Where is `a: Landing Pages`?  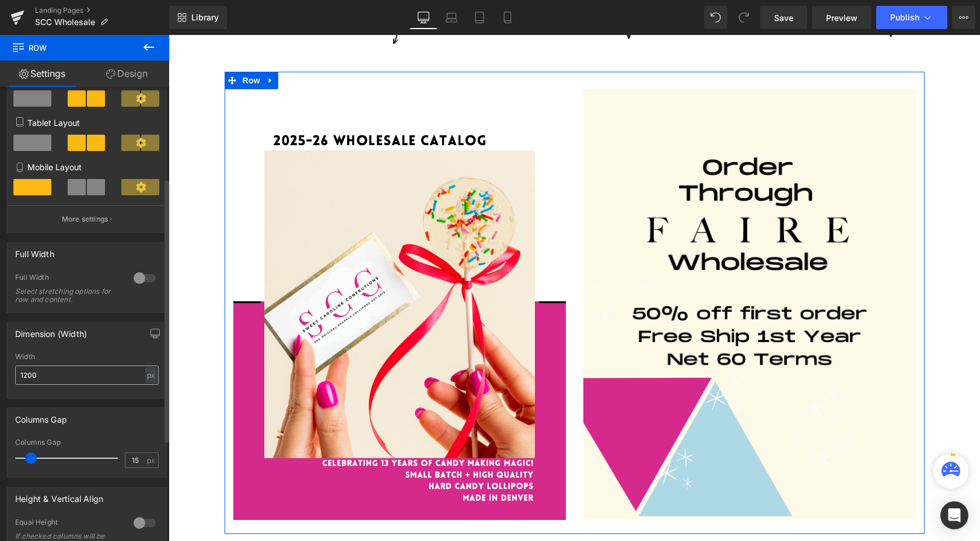
a: Landing Pages is located at coordinates (102, 10).